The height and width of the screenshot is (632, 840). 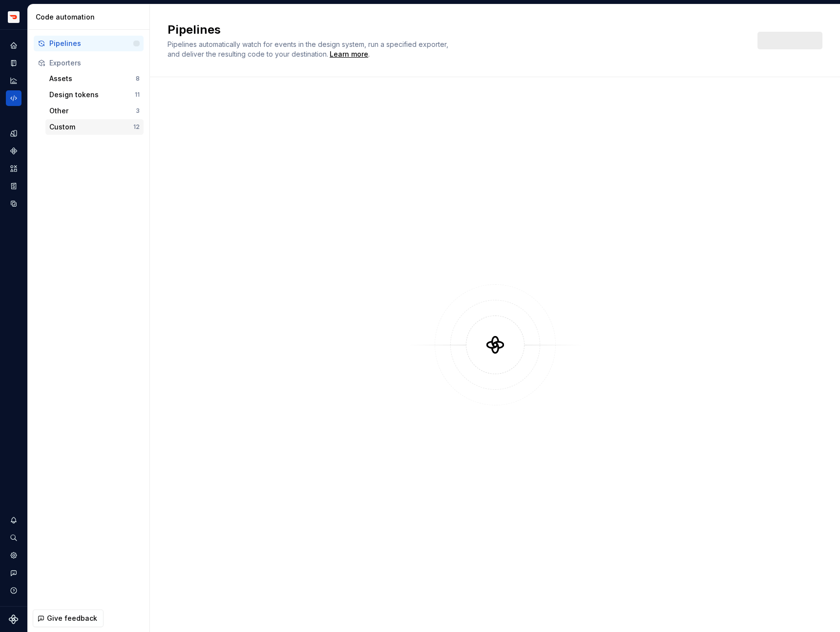 I want to click on a: Supernova Logo, so click(x=13, y=620).